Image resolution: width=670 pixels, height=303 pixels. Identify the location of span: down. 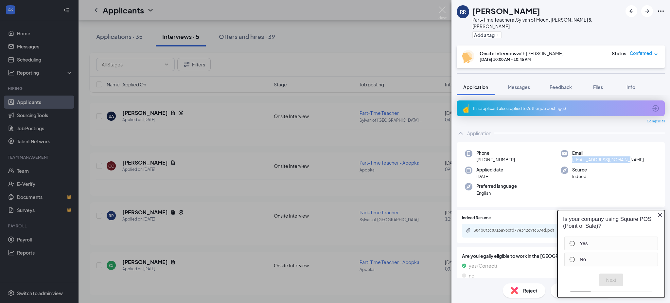
(656, 54).